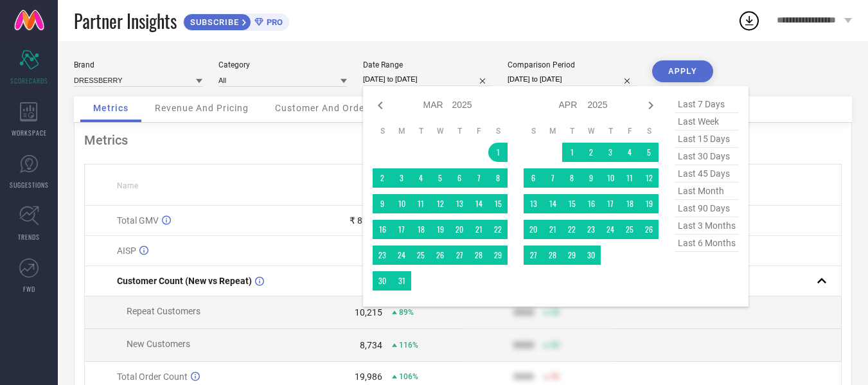 The image size is (868, 385). Describe the element at coordinates (649, 178) in the screenshot. I see `td: Sat Apr 12 2025` at that location.